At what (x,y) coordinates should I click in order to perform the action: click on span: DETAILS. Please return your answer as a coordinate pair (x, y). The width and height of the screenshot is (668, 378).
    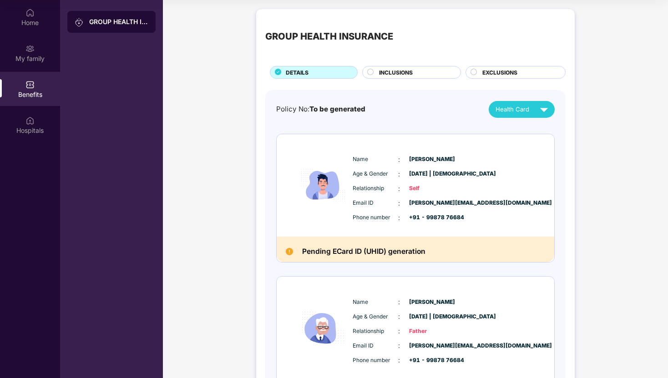
    Looking at the image, I should click on (297, 72).